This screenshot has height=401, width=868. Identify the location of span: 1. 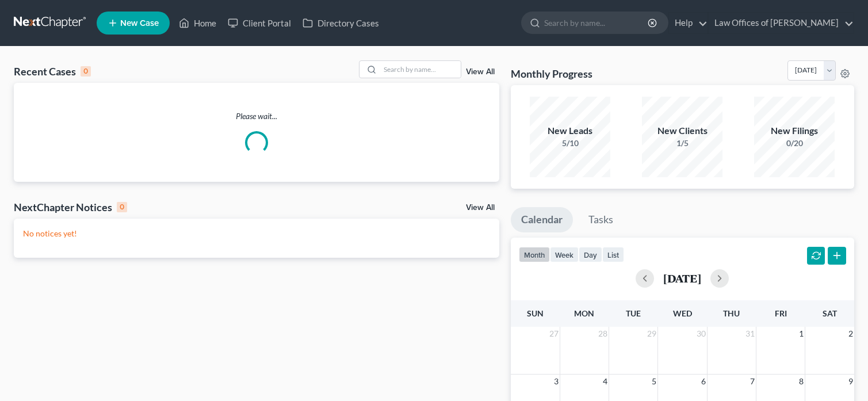
(802, 334).